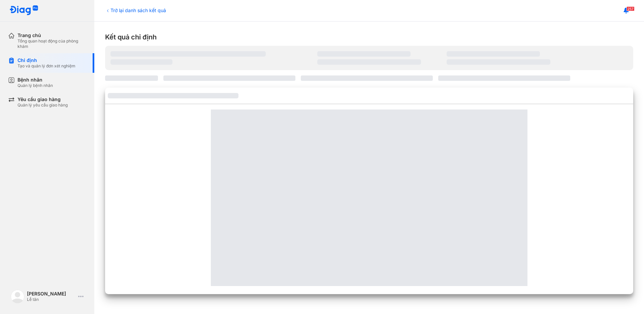  I want to click on div: Quản lý bệnh nhân, so click(35, 85).